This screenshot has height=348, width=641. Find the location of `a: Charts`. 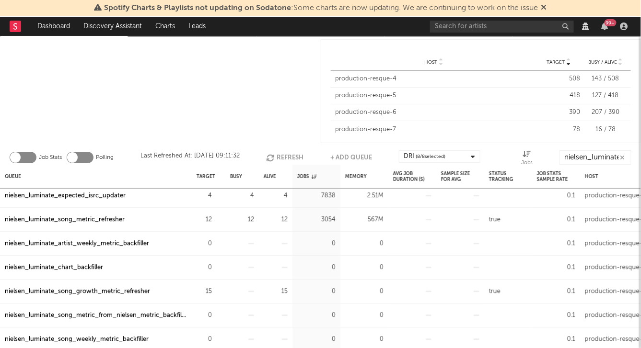

a: Charts is located at coordinates (165, 26).